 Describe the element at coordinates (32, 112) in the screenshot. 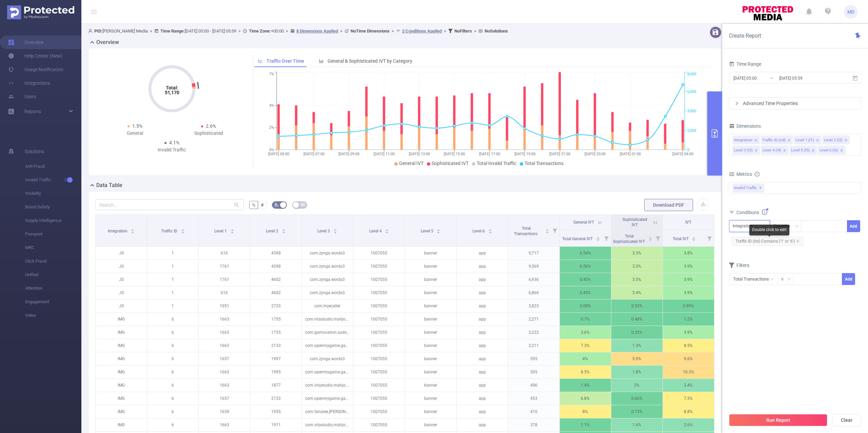

I see `a: Reports` at that location.